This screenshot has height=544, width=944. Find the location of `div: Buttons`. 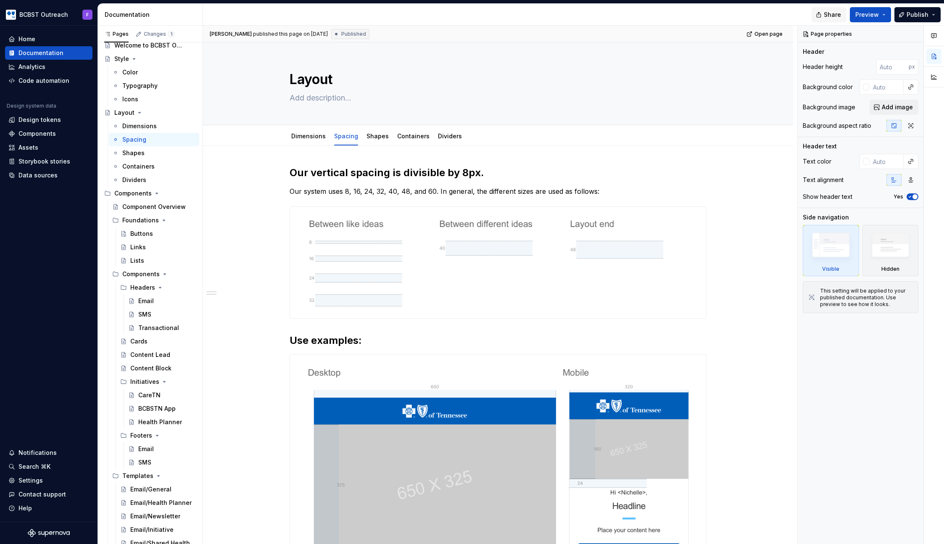

div: Buttons is located at coordinates (142, 234).